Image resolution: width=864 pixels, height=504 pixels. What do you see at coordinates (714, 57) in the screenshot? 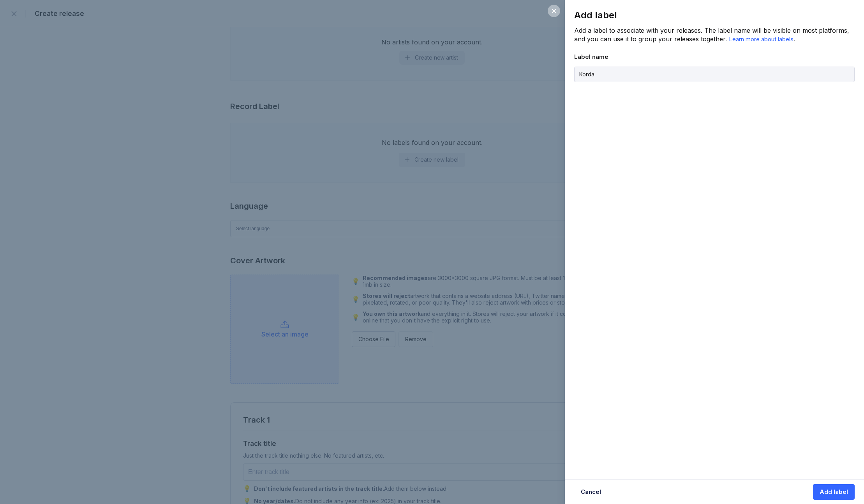
I see `div: Label name` at bounding box center [714, 57].